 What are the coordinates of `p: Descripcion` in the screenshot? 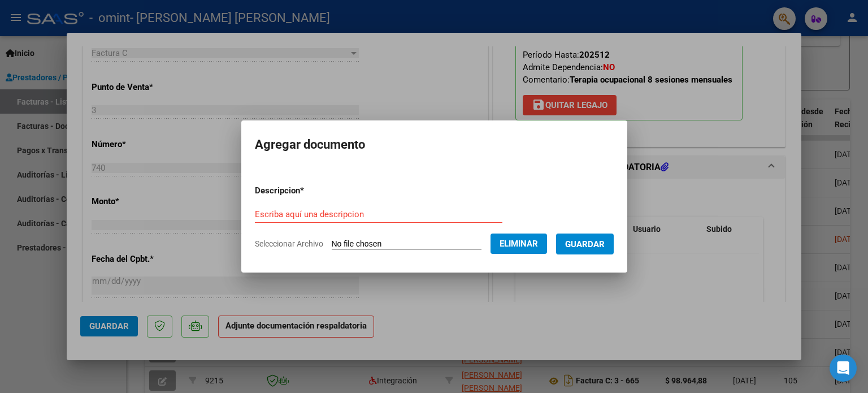 It's located at (308, 190).